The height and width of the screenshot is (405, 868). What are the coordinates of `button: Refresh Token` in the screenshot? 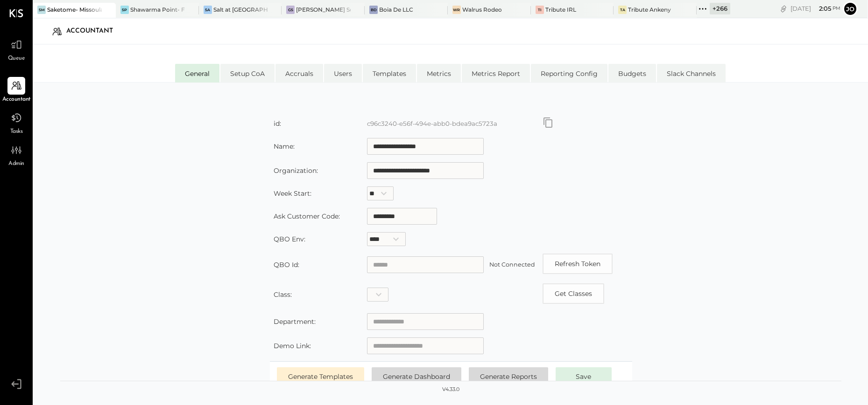 It's located at (577, 264).